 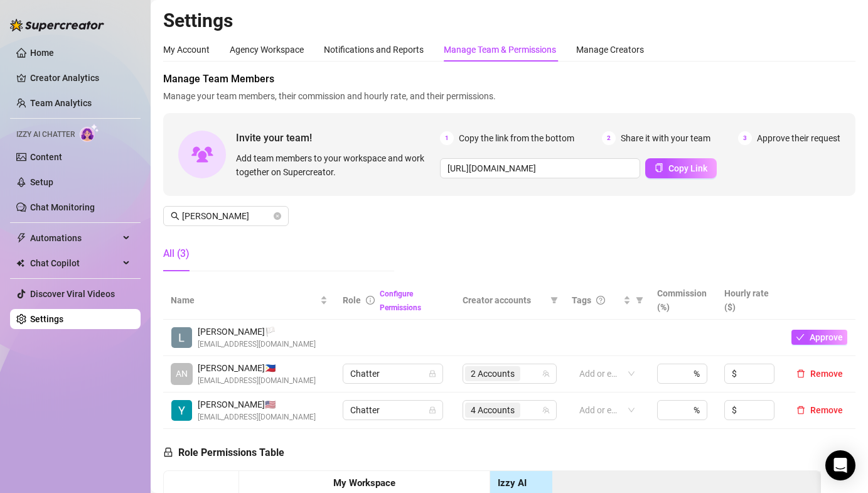 What do you see at coordinates (447, 138) in the screenshot?
I see `span: 1` at bounding box center [447, 138].